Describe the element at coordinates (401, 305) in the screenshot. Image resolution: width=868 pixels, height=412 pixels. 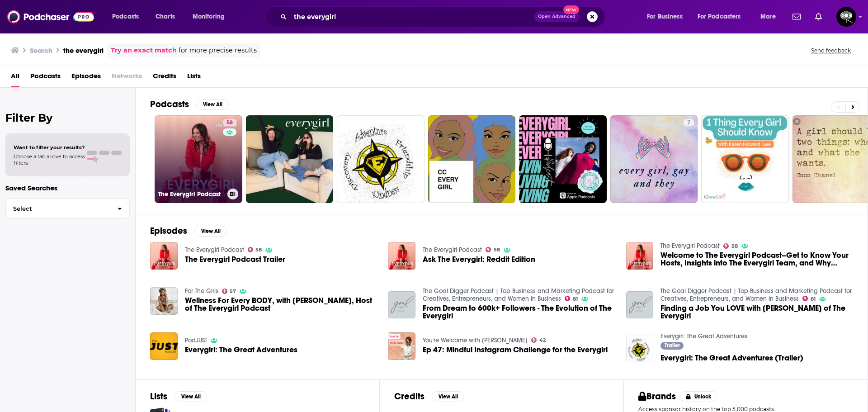
I see `a: From Dream to 600k+ Followers - The Evolution of The Everygirl` at that location.